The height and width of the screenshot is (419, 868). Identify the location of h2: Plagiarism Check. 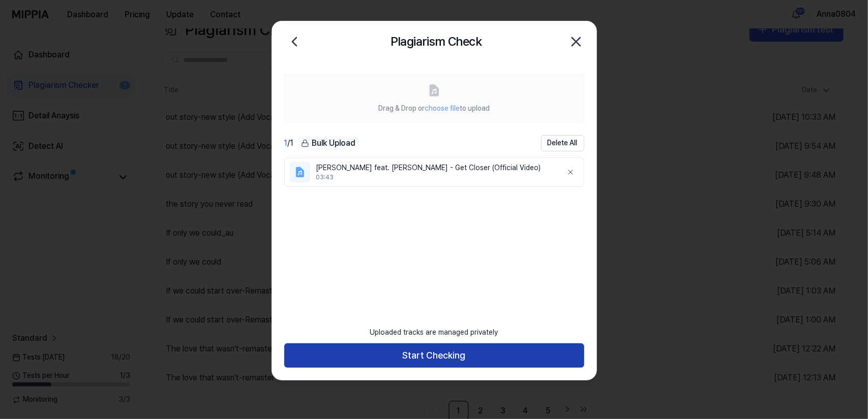
(435, 42).